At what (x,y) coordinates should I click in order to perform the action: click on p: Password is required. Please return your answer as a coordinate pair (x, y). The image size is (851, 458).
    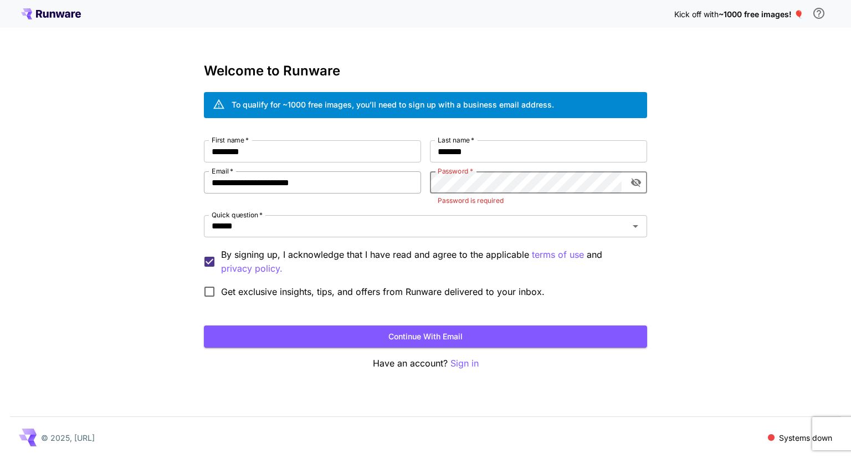
    Looking at the image, I should click on (539, 201).